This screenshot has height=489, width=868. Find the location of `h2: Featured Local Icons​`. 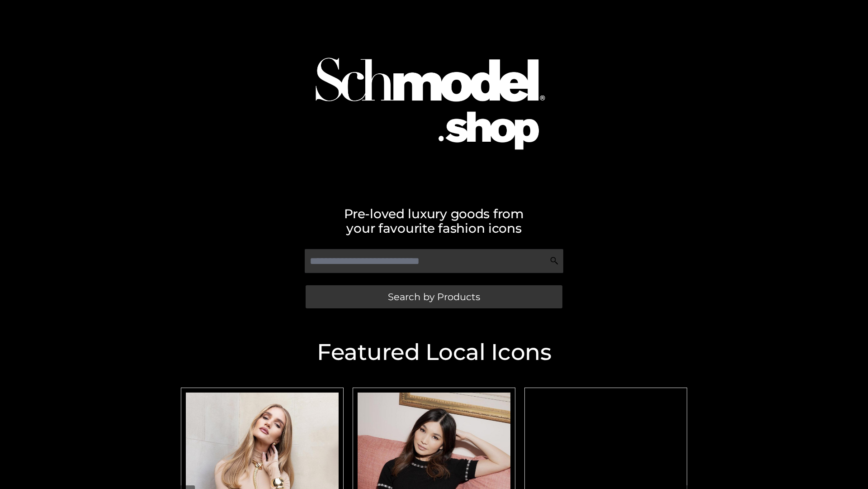

h2: Featured Local Icons​ is located at coordinates (434, 352).